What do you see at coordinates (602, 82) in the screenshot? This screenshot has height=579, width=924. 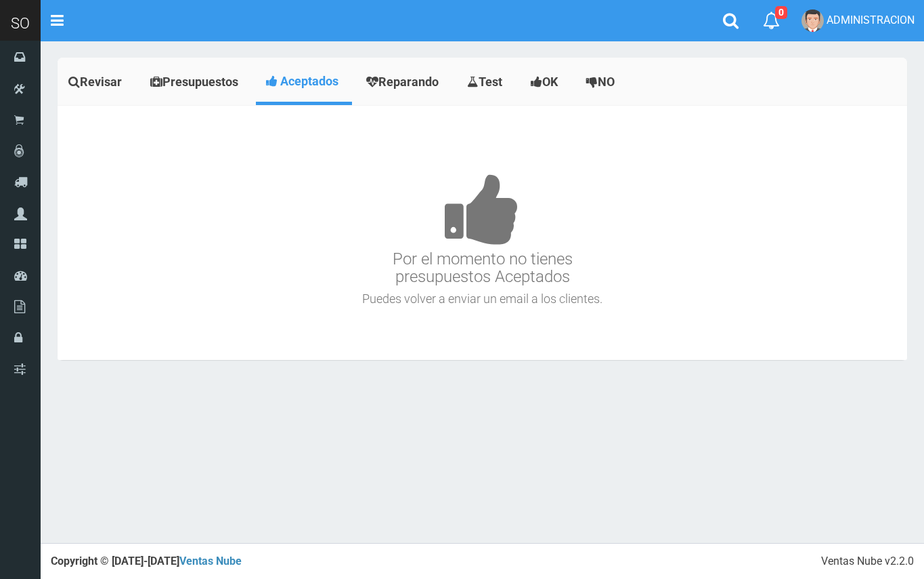 I see `a: NO` at bounding box center [602, 82].